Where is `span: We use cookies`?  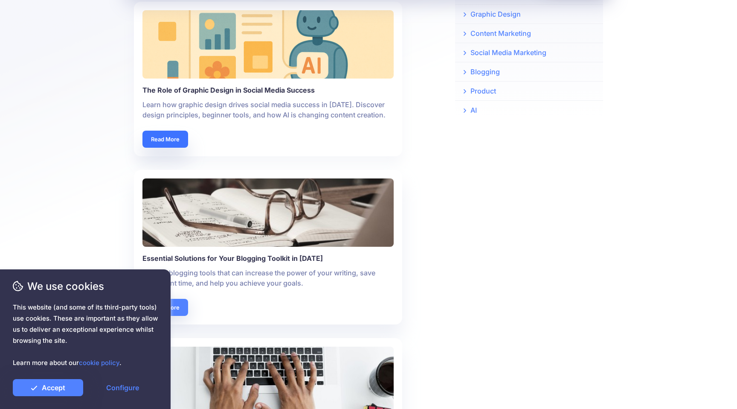 span: We use cookies is located at coordinates (85, 286).